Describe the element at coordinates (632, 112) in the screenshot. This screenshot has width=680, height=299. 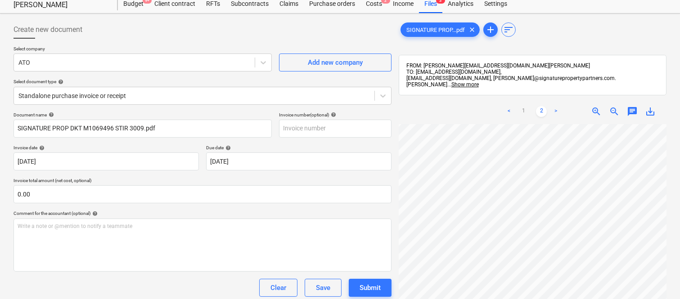
I see `span: chat` at that location.